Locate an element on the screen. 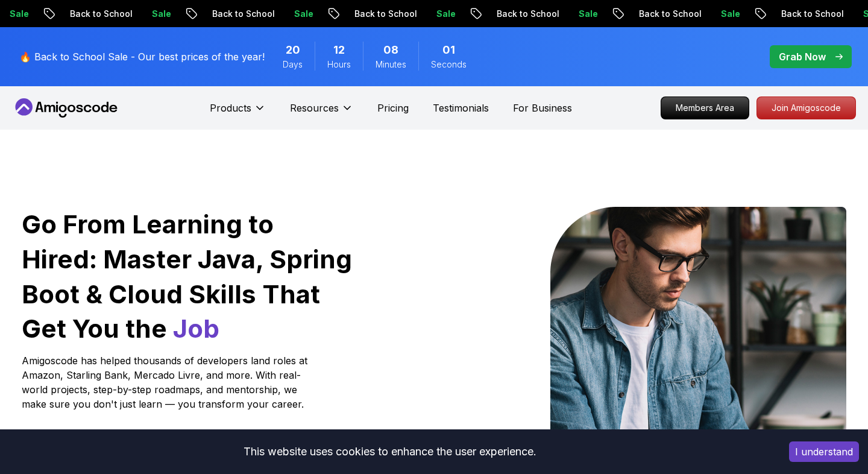 The width and height of the screenshot is (868, 474). span: Minutes is located at coordinates (391, 65).